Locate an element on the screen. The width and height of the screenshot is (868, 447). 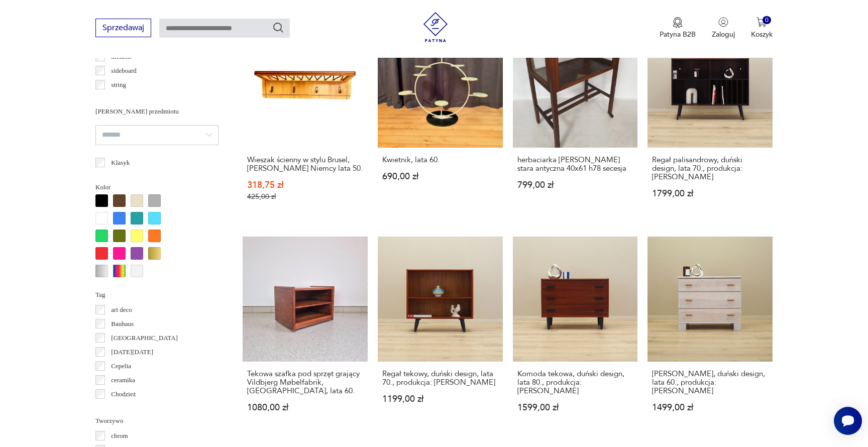
p: chrom is located at coordinates (119, 436).